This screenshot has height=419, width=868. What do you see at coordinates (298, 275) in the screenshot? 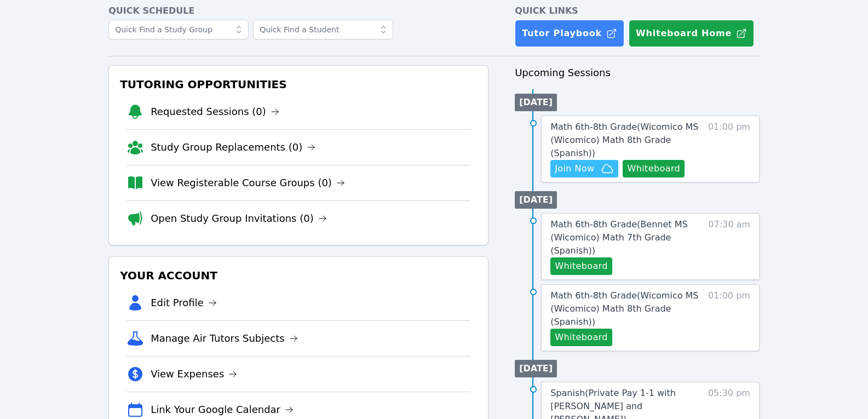
I see `h3: Your Account` at bounding box center [298, 275].